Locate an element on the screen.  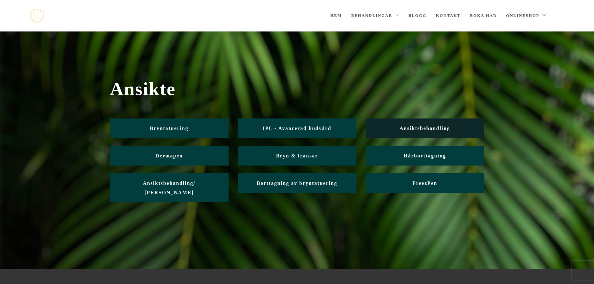
span: IPL - Avancerad hudvård is located at coordinates (297, 128).